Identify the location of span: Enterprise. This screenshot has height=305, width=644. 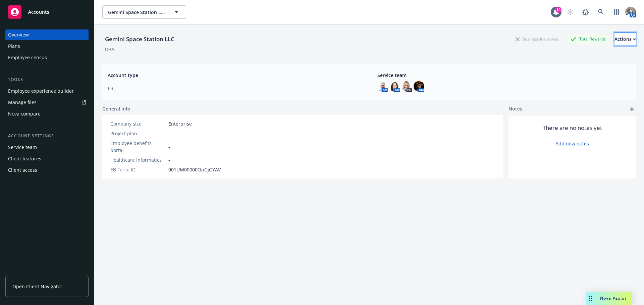
(180, 124).